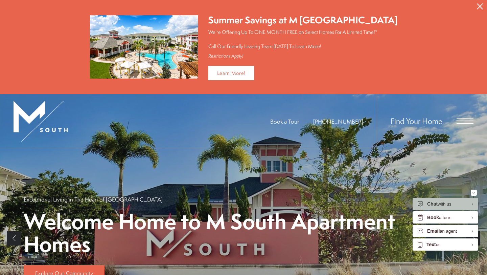 The image size is (487, 275). What do you see at coordinates (14, 238) in the screenshot?
I see `a: Previous` at bounding box center [14, 238].